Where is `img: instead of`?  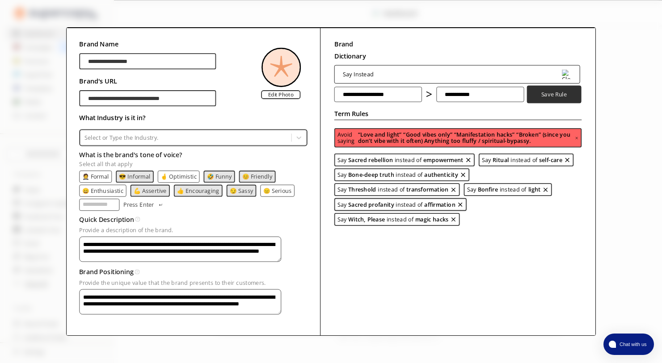
img: instead of is located at coordinates (429, 94).